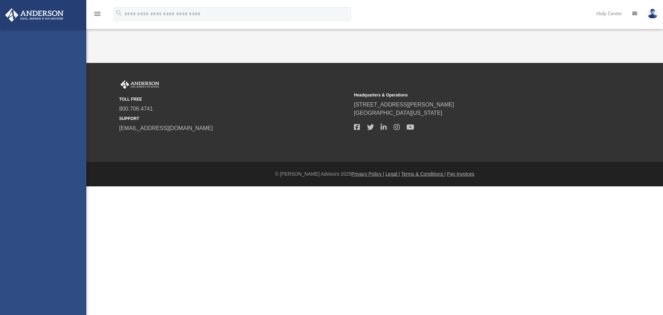 The width and height of the screenshot is (663, 315). What do you see at coordinates (469, 95) in the screenshot?
I see `small: Headquarters & Operations` at bounding box center [469, 95].